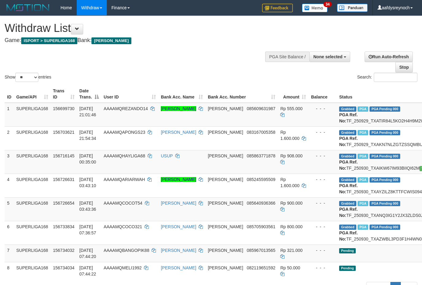 The height and width of the screenshot is (285, 422). Describe the element at coordinates (123, 203) in the screenshot. I see `span: AAAAMQCOCOT54` at that location.